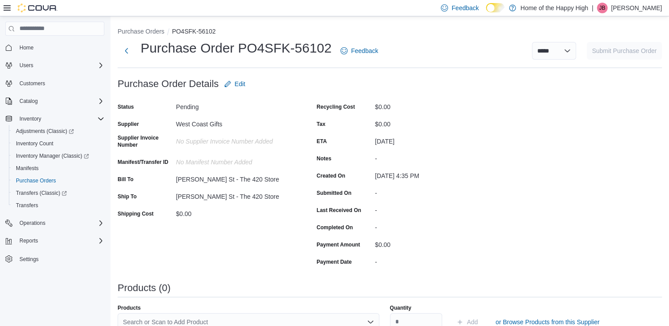 Image resolution: width=669 pixels, height=326 pixels. What do you see at coordinates (624, 51) in the screenshot?
I see `button: Submit Purchase Order` at bounding box center [624, 51].